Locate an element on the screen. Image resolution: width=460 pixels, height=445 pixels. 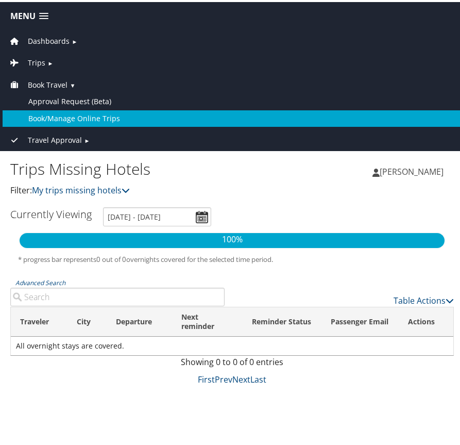
p: 100% is located at coordinates (232, 238).